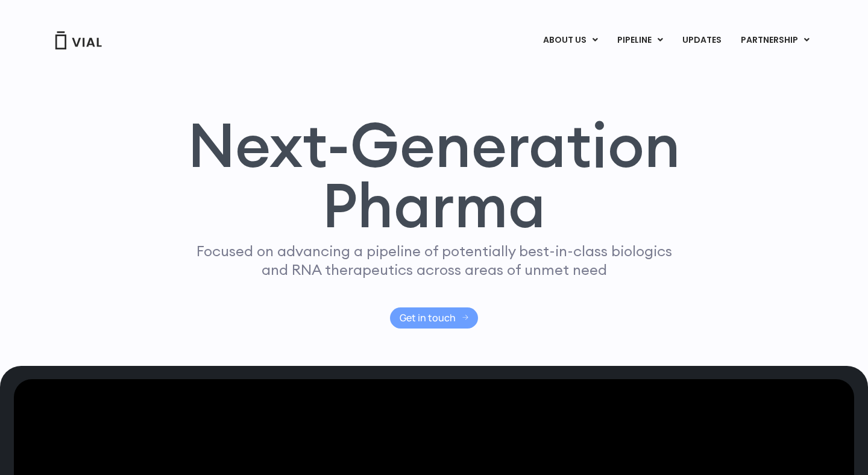 This screenshot has height=475, width=868. Describe the element at coordinates (702, 40) in the screenshot. I see `a: UPDATES` at that location.